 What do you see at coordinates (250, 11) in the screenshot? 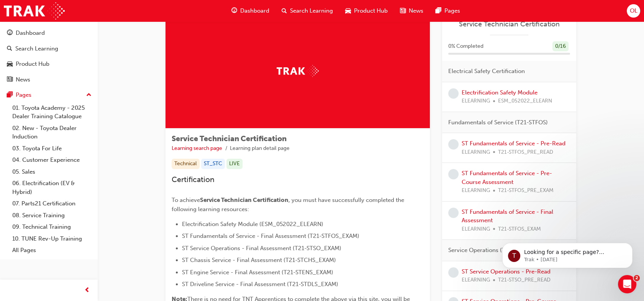
I see `a: guage-iconDashboard` at bounding box center [250, 11].